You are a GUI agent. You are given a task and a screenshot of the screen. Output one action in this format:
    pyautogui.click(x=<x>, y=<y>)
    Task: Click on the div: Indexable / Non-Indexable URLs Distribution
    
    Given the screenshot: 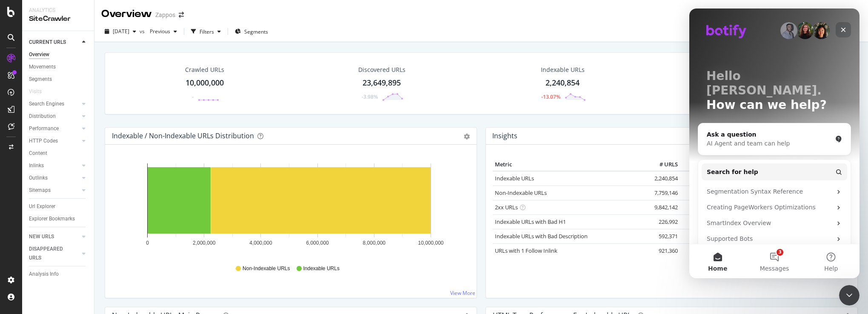 What is the action you would take?
    pyautogui.click(x=183, y=136)
    